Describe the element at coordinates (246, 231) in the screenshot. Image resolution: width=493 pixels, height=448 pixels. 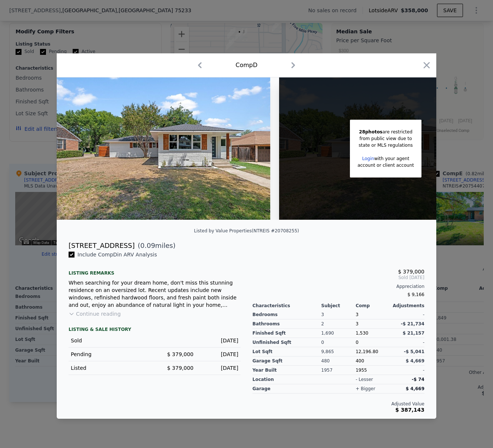
I see `div: Listed by Value Properties (NTREIS #20708255)` at that location.